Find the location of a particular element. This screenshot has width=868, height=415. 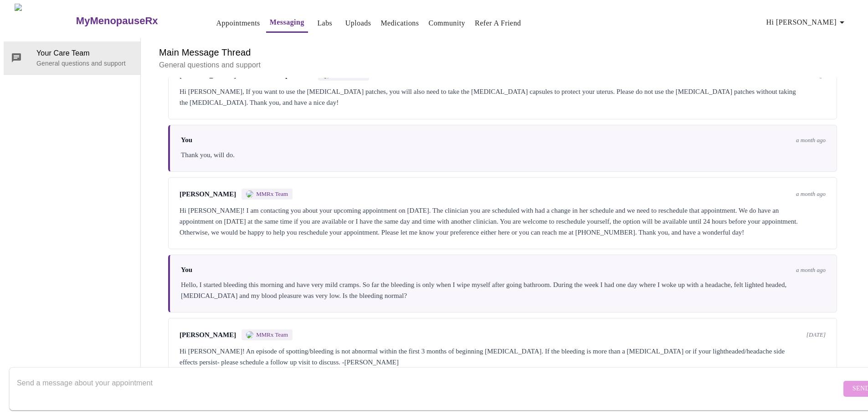

a: Messaging is located at coordinates (287, 23).